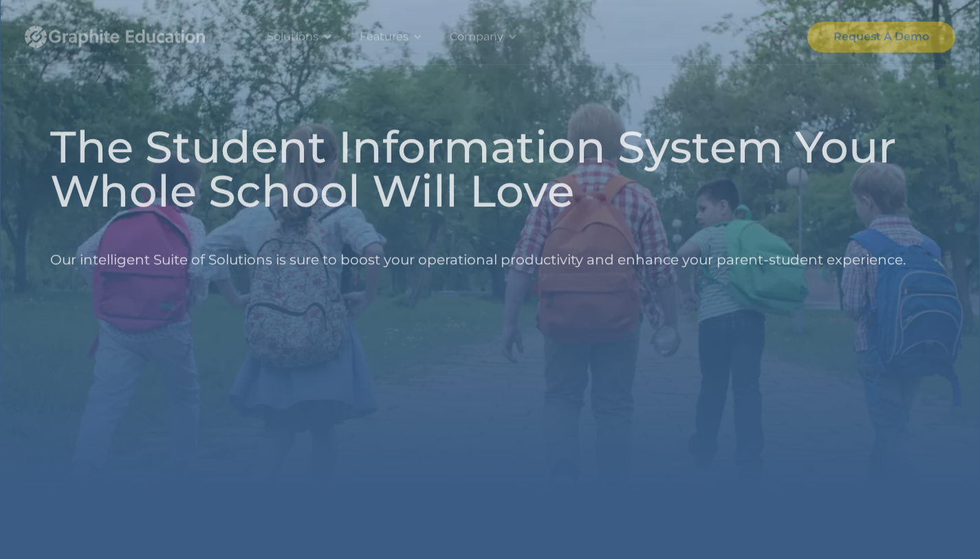 The image size is (980, 559). I want to click on div: Request A Demo, so click(881, 36).